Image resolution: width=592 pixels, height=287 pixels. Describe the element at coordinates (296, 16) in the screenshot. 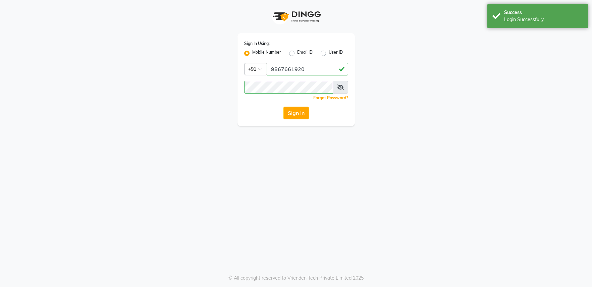

I see `img: logo1.svg` at that location.